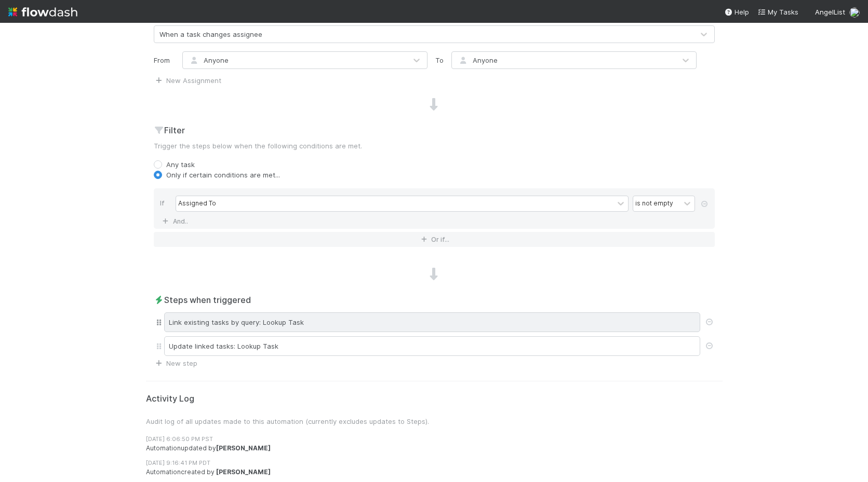  Describe the element at coordinates (188, 81) in the screenshot. I see `a: New Assignment` at that location.